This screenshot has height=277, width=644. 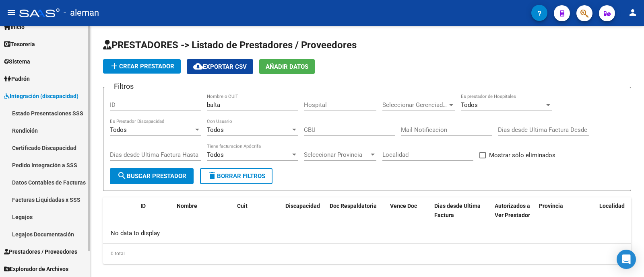 What do you see at coordinates (304, 211) in the screenshot?
I see `datatable-header-cell: Discapacidad` at bounding box center [304, 211].